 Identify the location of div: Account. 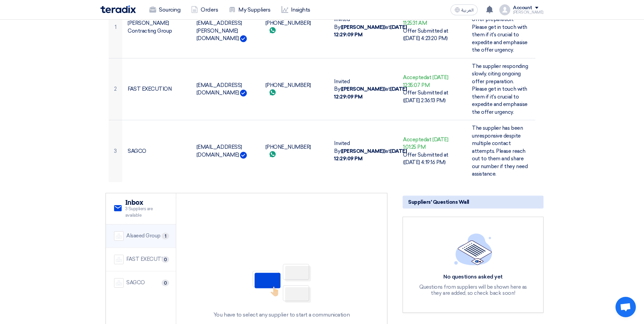
(523, 8).